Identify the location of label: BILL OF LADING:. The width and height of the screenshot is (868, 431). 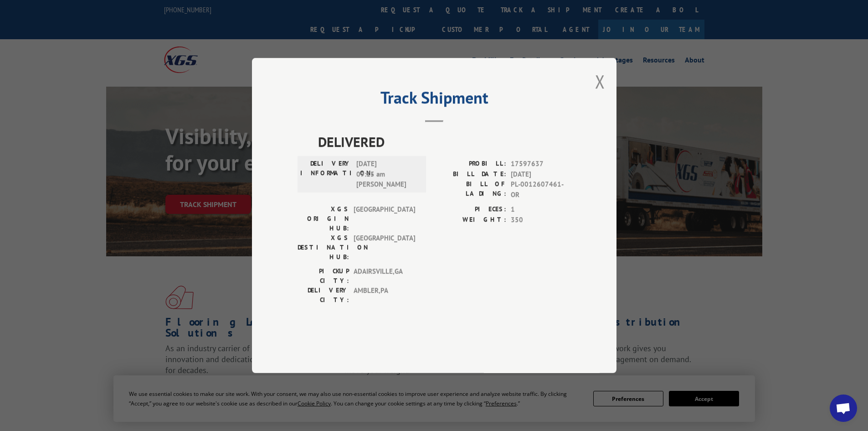
(470, 189).